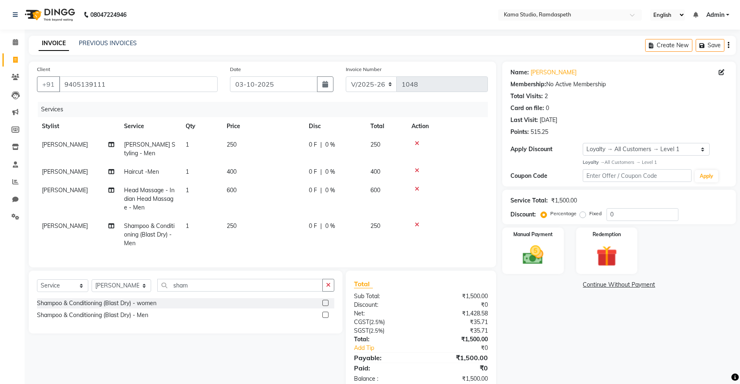 The image size is (740, 384). I want to click on label: Redemption, so click(607, 235).